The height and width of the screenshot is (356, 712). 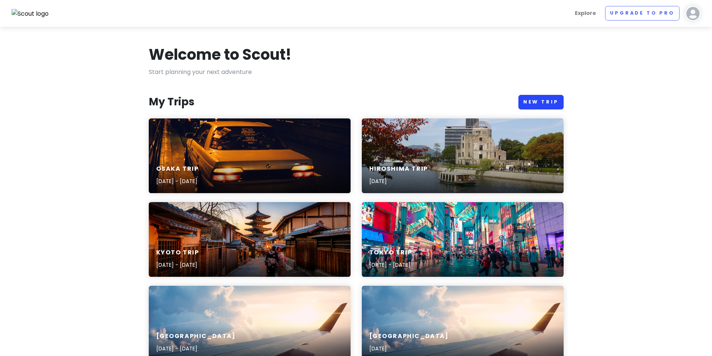 I want to click on h1: Welcome to Scout!, so click(x=220, y=55).